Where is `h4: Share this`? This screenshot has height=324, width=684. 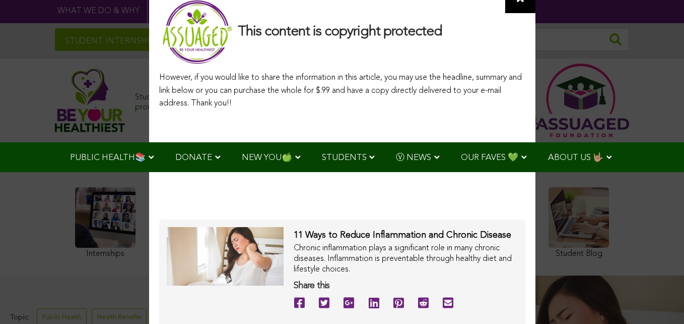 h4: Share this is located at coordinates (406, 285).